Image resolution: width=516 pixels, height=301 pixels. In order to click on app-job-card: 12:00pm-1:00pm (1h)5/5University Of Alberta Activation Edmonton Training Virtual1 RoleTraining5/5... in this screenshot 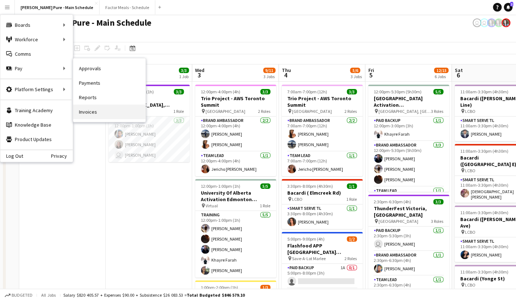, I will do `click(235, 228)`.